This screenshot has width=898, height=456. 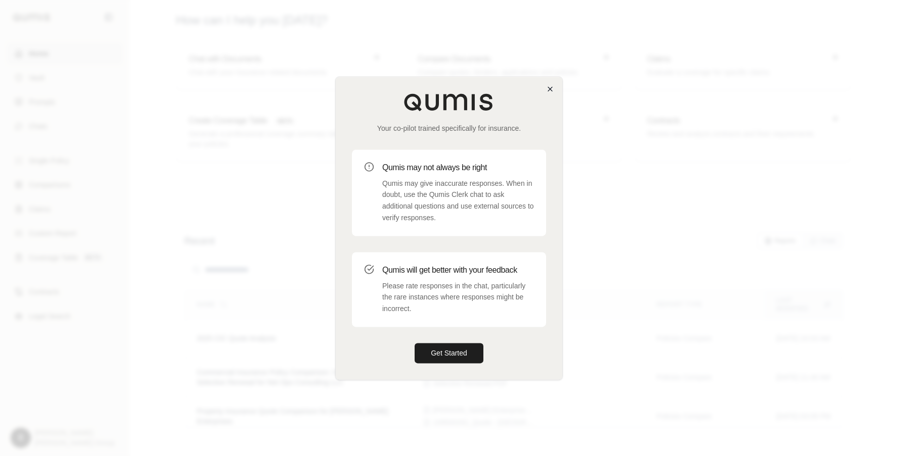 What do you see at coordinates (449, 353) in the screenshot?
I see `button: Get Started` at bounding box center [449, 353].